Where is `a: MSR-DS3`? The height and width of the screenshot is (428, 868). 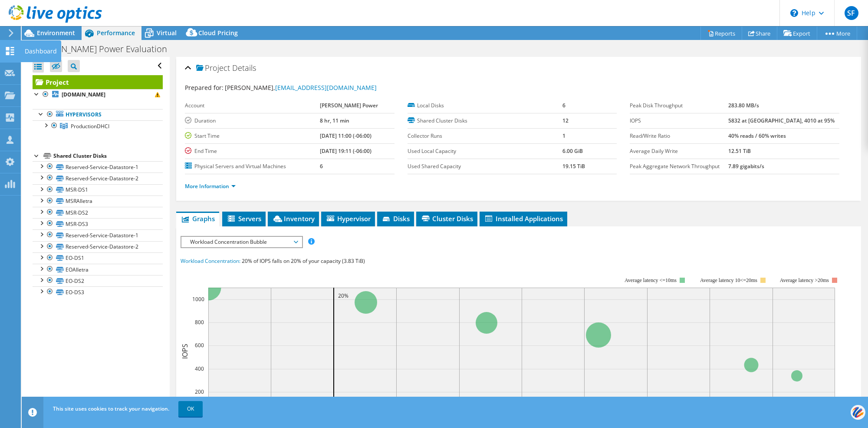
a: MSR-DS3 is located at coordinates (98, 224).